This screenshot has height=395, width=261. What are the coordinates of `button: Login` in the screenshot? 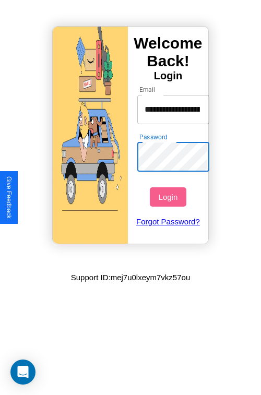 It's located at (167, 196).